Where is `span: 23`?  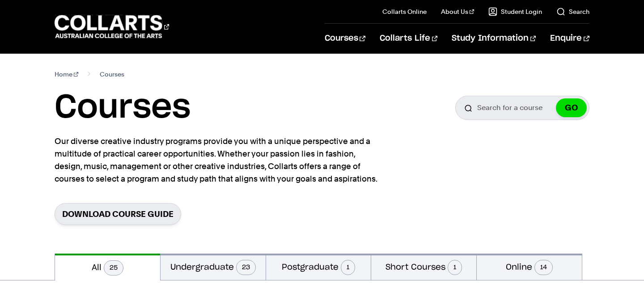 span: 23 is located at coordinates (246, 267).